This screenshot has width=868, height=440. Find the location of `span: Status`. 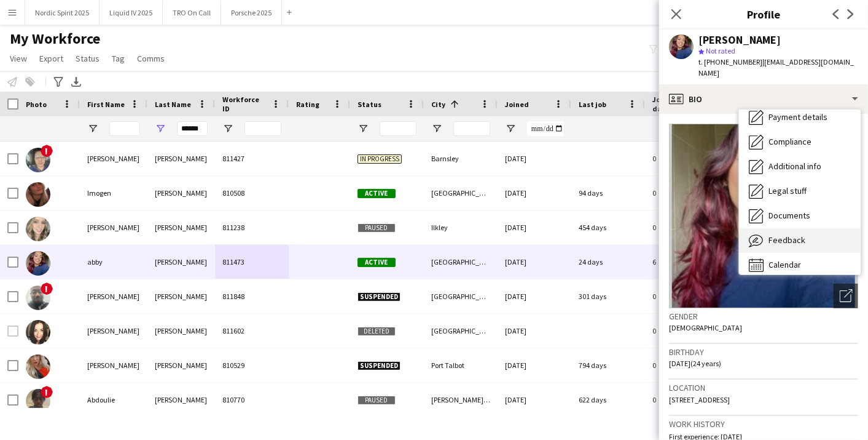

span: Status is located at coordinates (87, 59).